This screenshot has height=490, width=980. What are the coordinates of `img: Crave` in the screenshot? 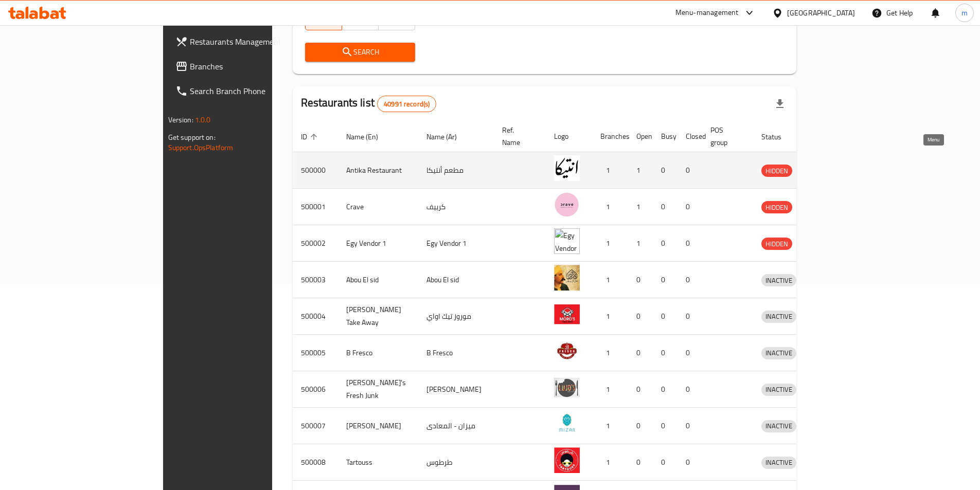 It's located at (567, 204).